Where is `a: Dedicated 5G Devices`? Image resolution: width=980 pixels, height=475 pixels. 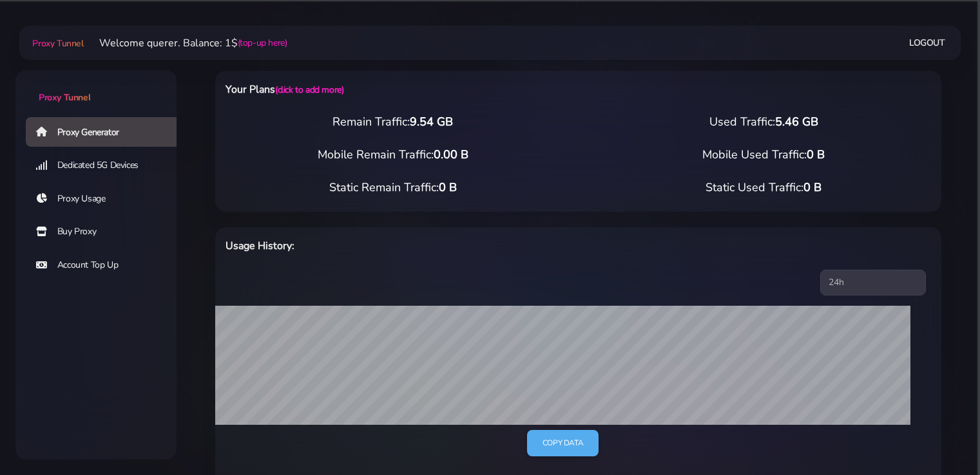
a: Dedicated 5G Devices is located at coordinates (107, 165).